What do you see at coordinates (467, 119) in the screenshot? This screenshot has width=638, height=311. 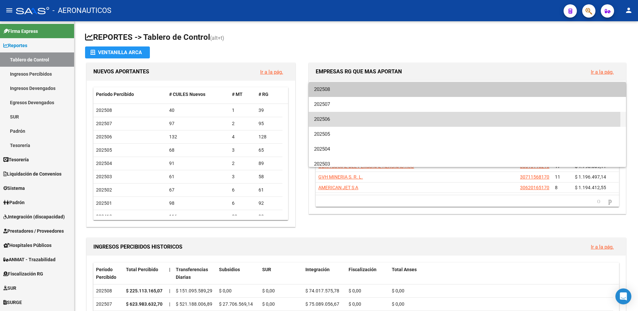 I see `span: 202506` at bounding box center [467, 119].